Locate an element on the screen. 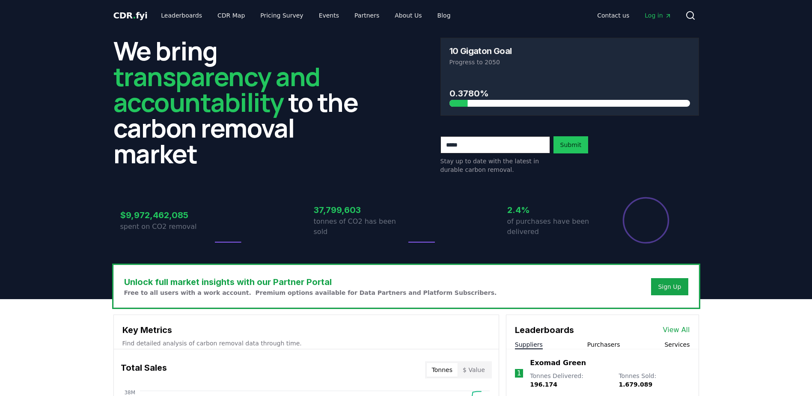 The height and width of the screenshot is (396, 812). a: CDR Map is located at coordinates (231, 15).